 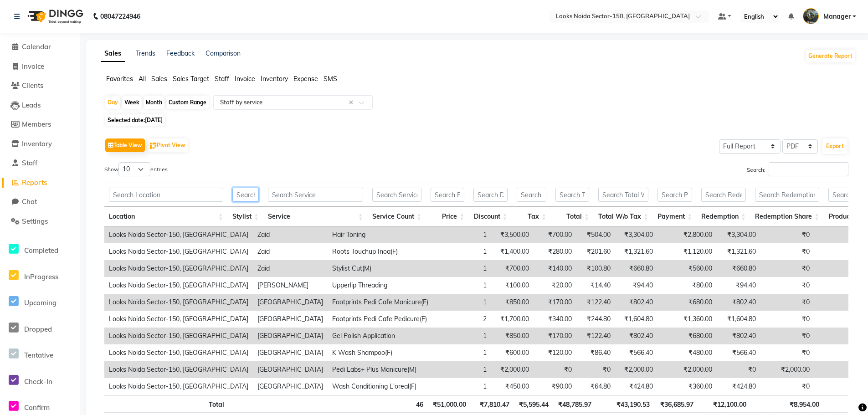 I want to click on td: Stylist Cut(M), so click(x=380, y=268).